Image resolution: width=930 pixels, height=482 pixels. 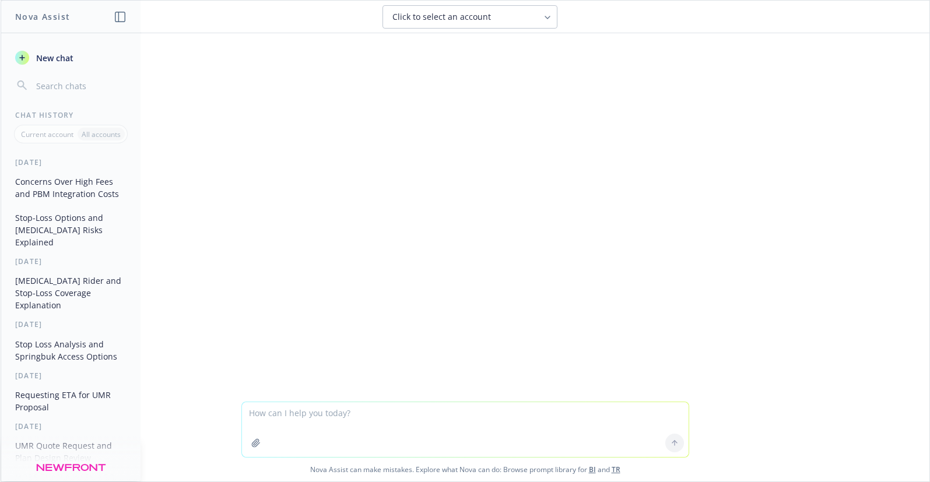 What do you see at coordinates (470, 17) in the screenshot?
I see `button: Click to select an account` at bounding box center [470, 17].